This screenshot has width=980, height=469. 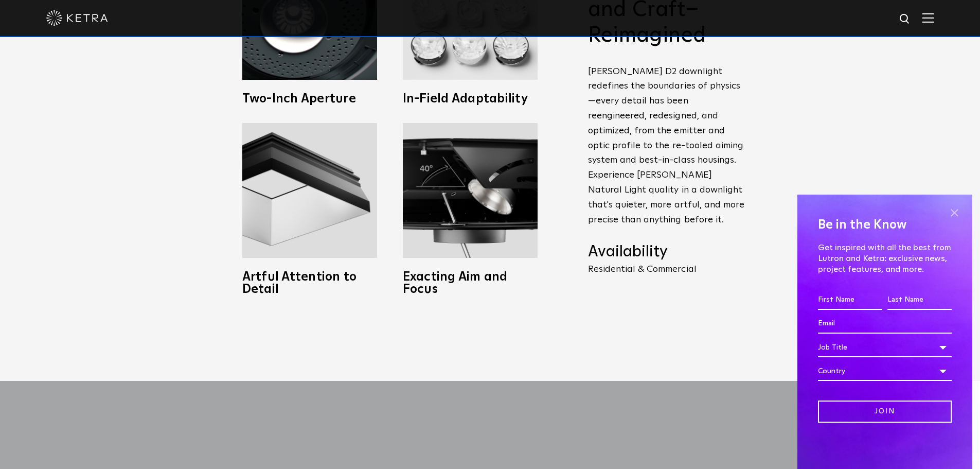 I want to click on h3: Exacting Aim and Focus, so click(x=471, y=283).